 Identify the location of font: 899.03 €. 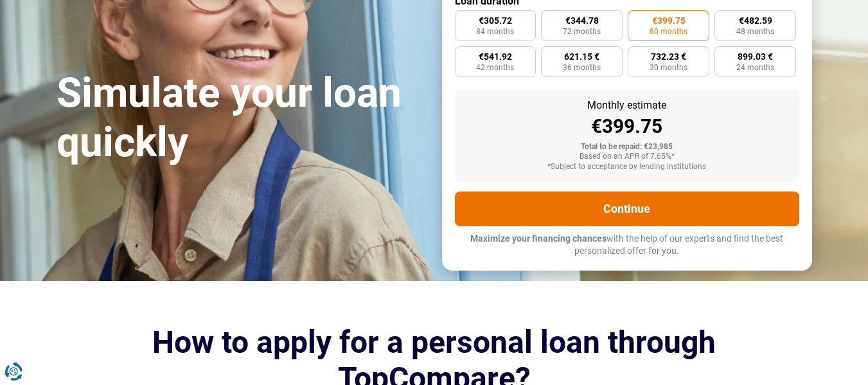
(755, 57).